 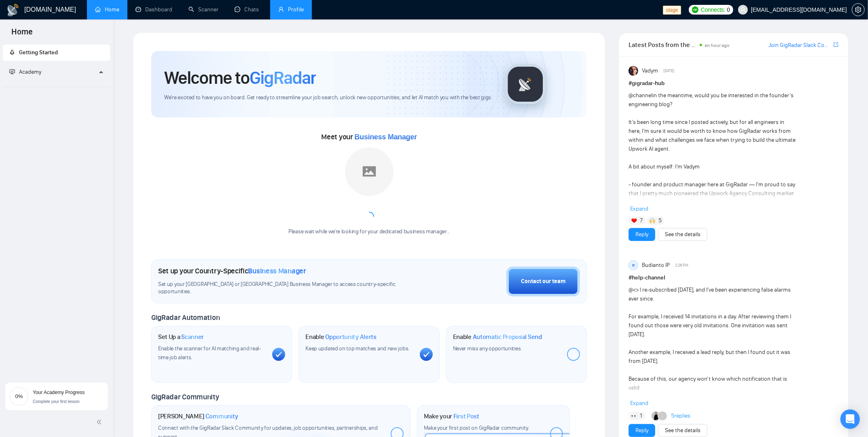 What do you see at coordinates (712, 194) in the screenshot?
I see `div: in the meantime, would you be interested in the founder’s engineering blog? It’s been long time s...` at bounding box center [712, 194].